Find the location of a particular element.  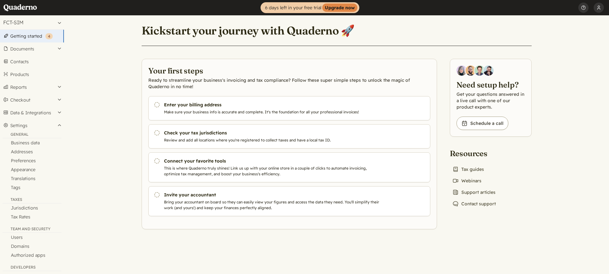

h2: Resources is located at coordinates (474, 154).